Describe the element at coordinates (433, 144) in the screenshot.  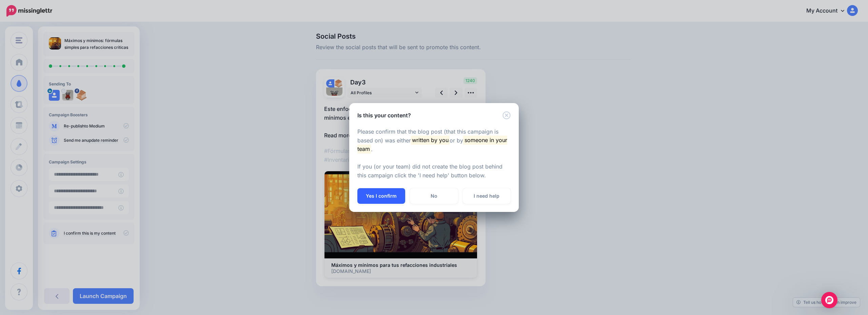
I see `mark: someone in your team` at that location.